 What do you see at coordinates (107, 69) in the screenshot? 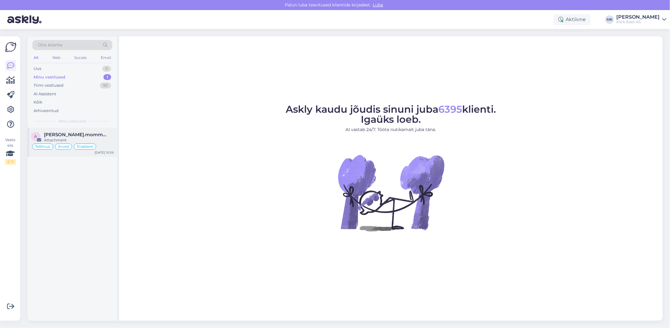
I see `div: 0` at bounding box center [107, 69].